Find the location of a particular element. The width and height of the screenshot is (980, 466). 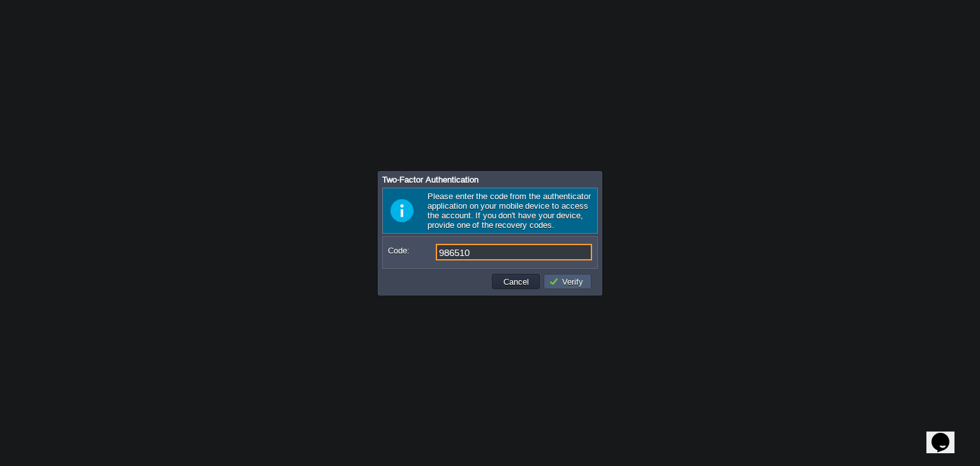

button: Verify is located at coordinates (568, 281).